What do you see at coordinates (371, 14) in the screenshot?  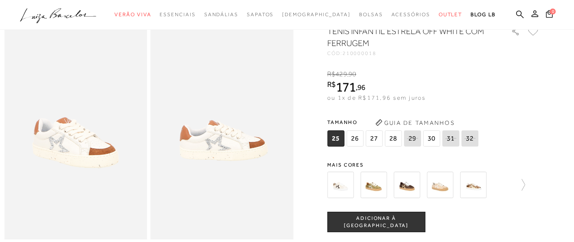 I see `span: Bolsas` at bounding box center [371, 14].